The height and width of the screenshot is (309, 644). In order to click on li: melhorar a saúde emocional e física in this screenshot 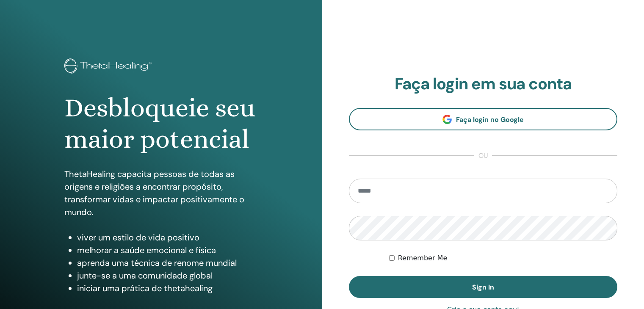, I will do `click(167, 250)`.